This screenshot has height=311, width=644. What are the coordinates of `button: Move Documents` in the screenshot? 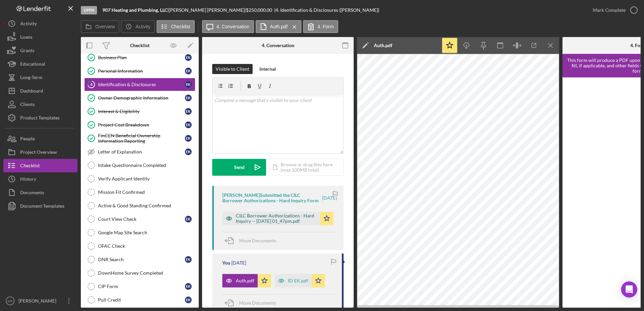 It's located at (252, 241).